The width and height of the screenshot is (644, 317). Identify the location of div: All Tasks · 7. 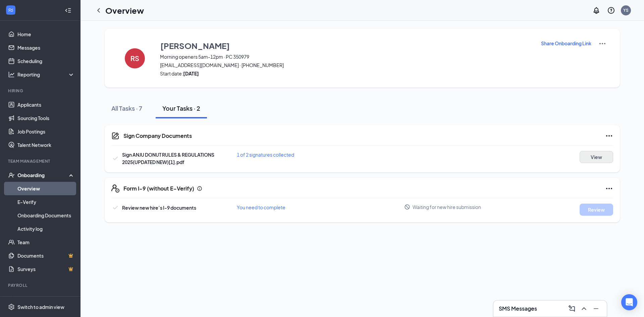
(127, 108).